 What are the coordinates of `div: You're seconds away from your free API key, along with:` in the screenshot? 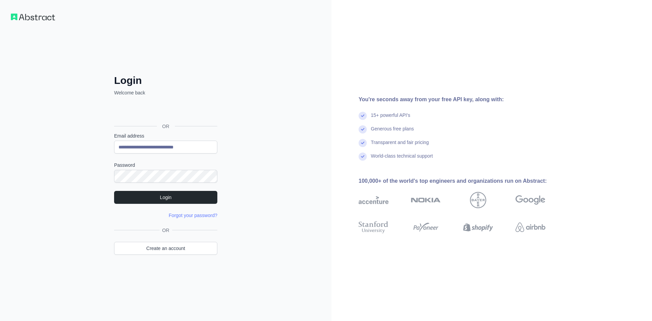 It's located at (463, 100).